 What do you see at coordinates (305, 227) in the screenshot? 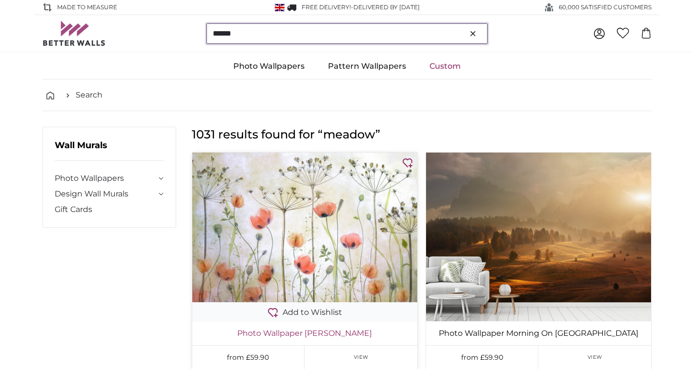
I see `img: photo-wallpaper-antique-compass-xl` at bounding box center [305, 227].